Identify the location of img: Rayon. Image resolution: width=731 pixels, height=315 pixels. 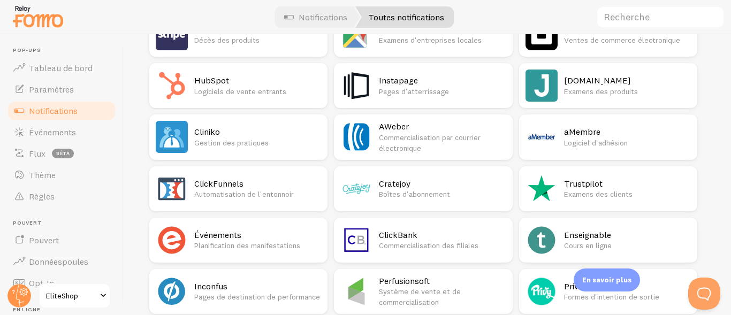
(172, 34).